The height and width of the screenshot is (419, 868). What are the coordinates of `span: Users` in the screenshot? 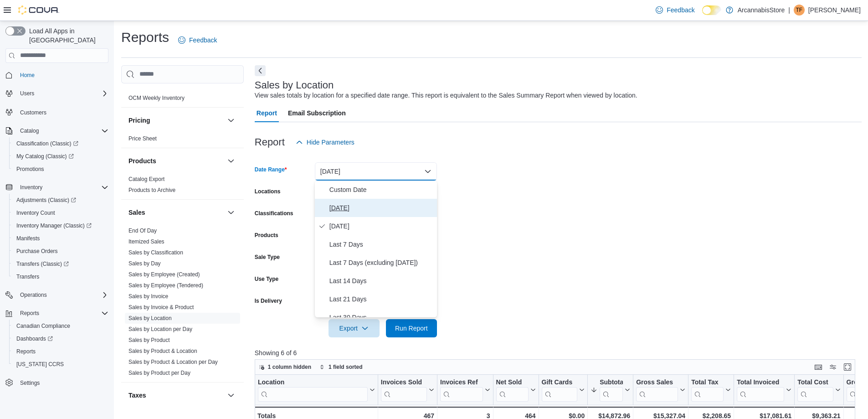 It's located at (62, 93).